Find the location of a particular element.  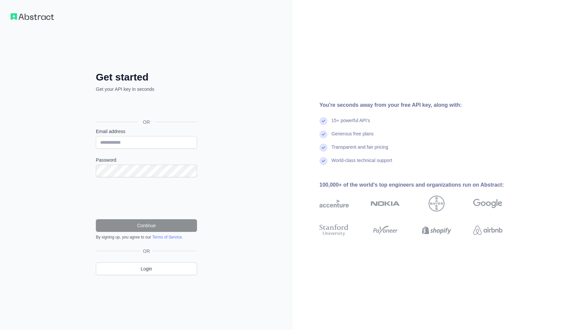

div: Generous free plans is located at coordinates (353, 137).